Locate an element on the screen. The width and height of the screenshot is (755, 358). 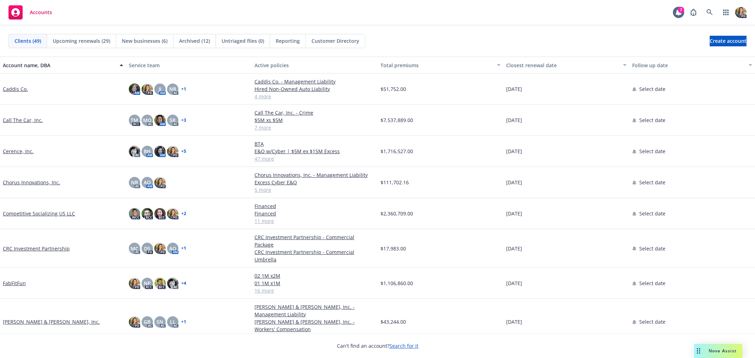
span: Reporting is located at coordinates (288, 41).